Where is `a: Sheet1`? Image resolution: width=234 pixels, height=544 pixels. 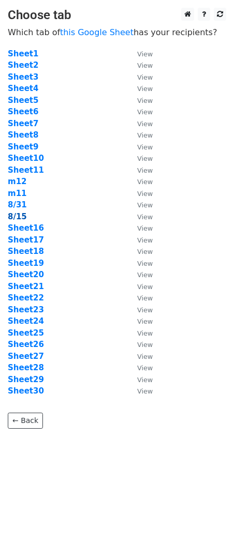 a: Sheet1 is located at coordinates (23, 54).